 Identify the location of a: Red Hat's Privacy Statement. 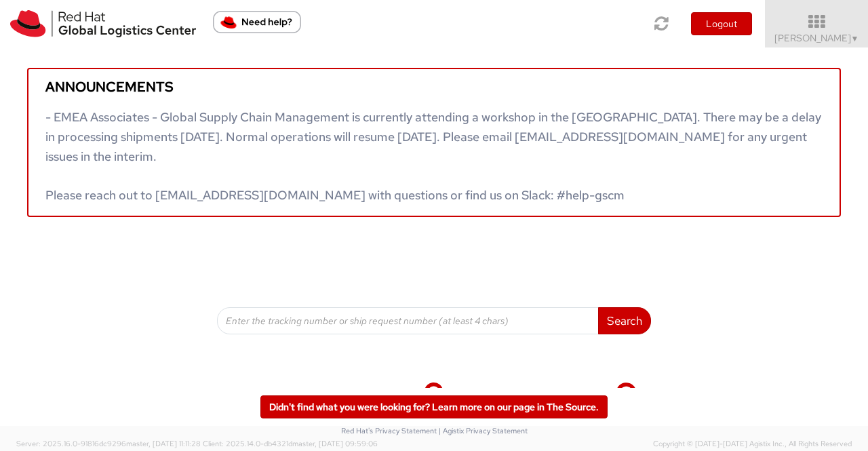
(389, 430).